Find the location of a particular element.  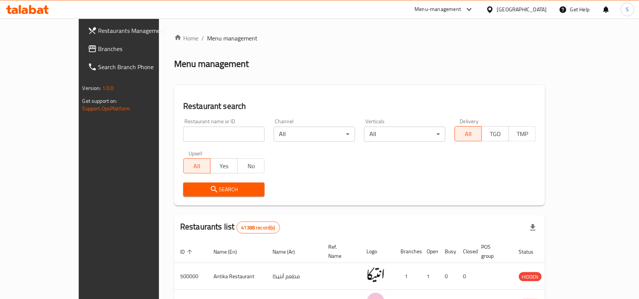

td: مطعم أنتيكا is located at coordinates (294, 277).